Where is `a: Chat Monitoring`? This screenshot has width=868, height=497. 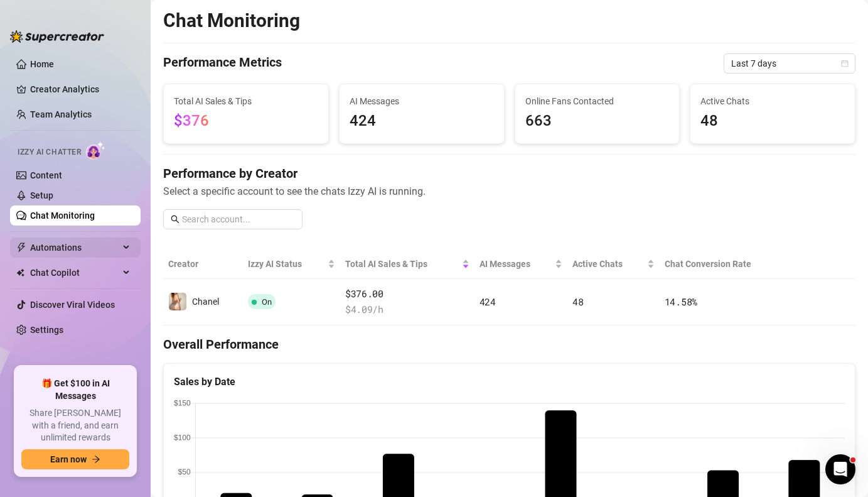 a: Chat Monitoring is located at coordinates (62, 216).